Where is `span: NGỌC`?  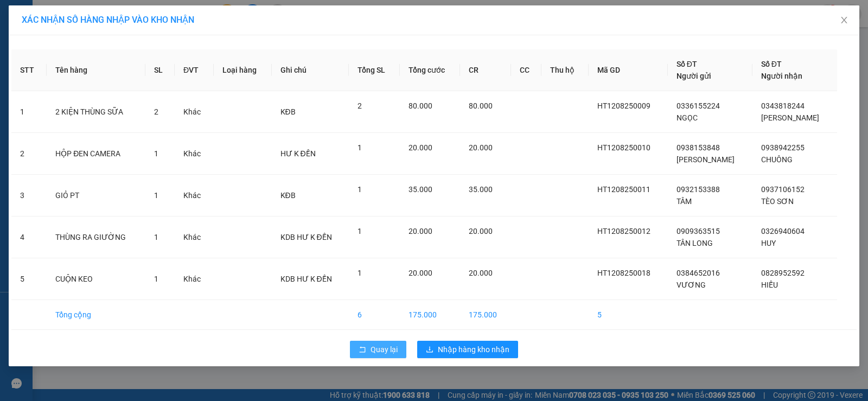 span: NGỌC is located at coordinates (687, 118).